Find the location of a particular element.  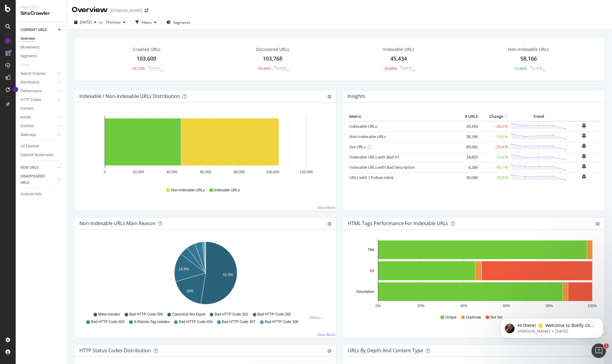

div: HTTP Codes is located at coordinates (31, 100).